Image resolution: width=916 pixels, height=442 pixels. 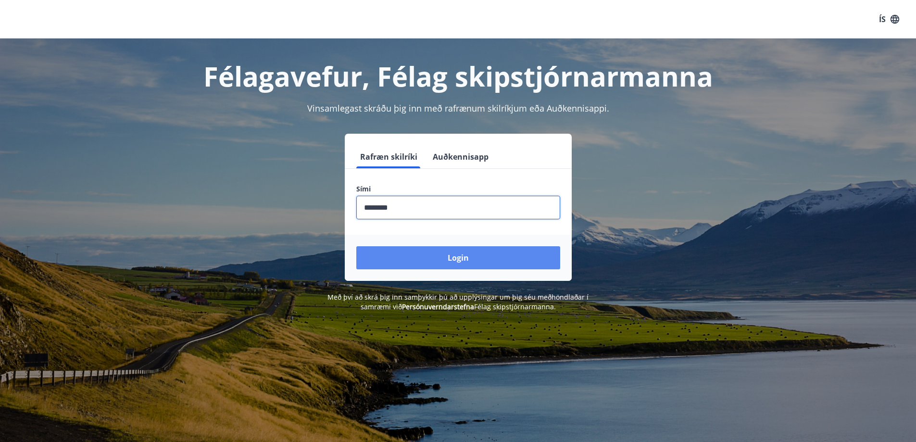 What do you see at coordinates (388, 157) in the screenshot?
I see `button: Rafræn skilríki` at bounding box center [388, 157].